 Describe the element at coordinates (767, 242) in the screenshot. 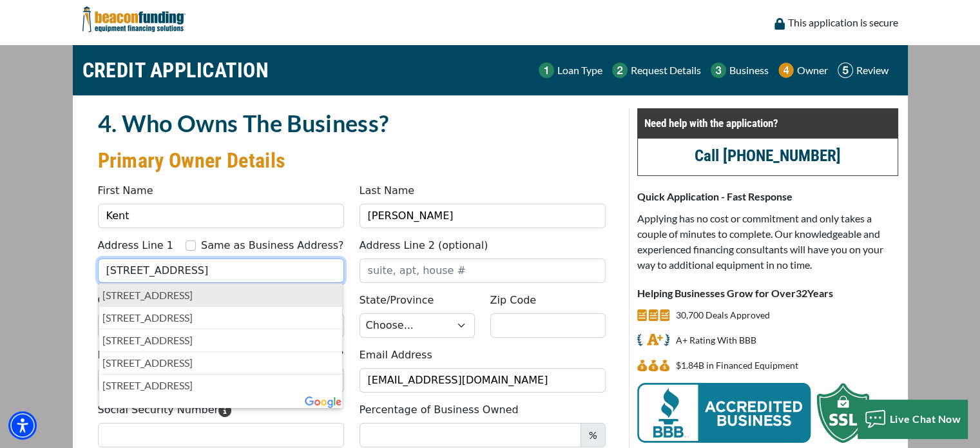

I see `p: Applying has no cost or commitment and only takes a couple of minutes to complete. Our knowledgea...` at that location.